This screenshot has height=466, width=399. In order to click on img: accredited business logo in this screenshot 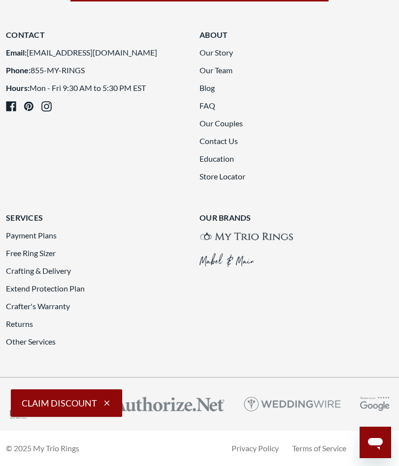, I will do `click(18, 404)`.